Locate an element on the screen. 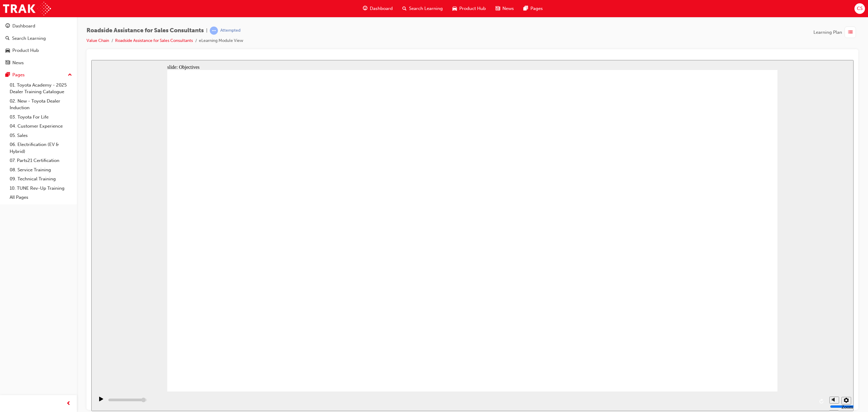  span: Dashboard is located at coordinates (381, 8).